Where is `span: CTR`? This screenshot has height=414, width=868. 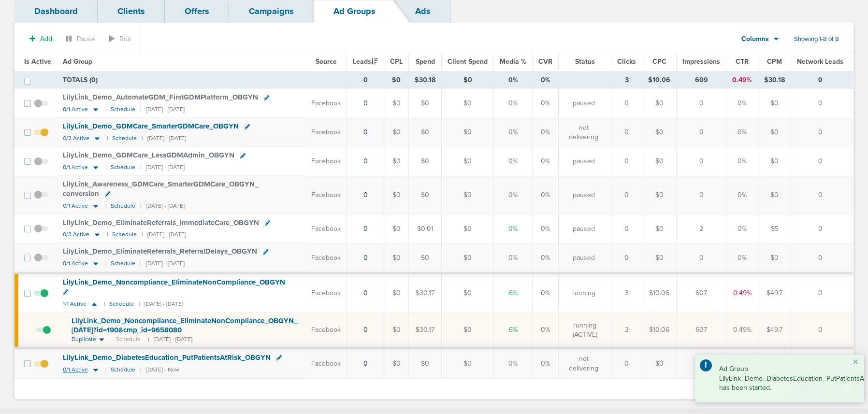 span: CTR is located at coordinates (742, 61).